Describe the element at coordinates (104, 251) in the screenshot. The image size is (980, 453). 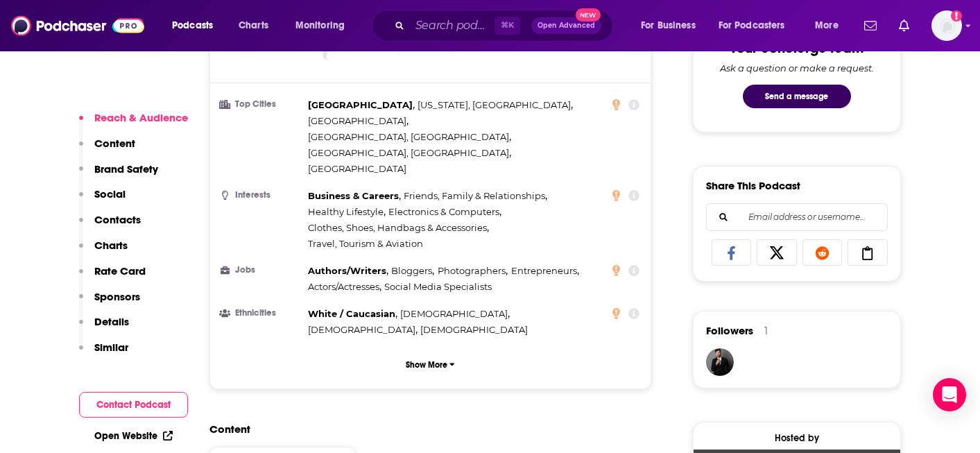
I see `button: Charts` at that location.